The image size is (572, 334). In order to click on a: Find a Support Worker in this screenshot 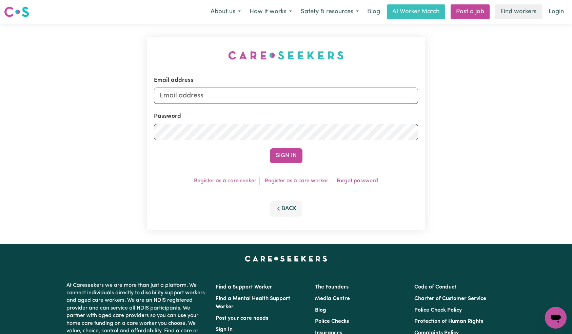, I will do `click(244, 287)`.